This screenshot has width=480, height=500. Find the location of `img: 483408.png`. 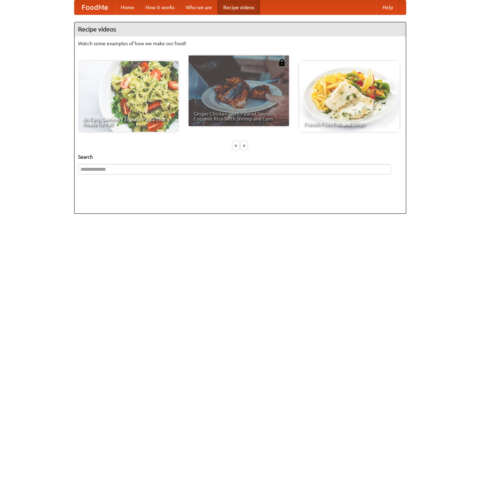

img: 483408.png is located at coordinates (282, 63).